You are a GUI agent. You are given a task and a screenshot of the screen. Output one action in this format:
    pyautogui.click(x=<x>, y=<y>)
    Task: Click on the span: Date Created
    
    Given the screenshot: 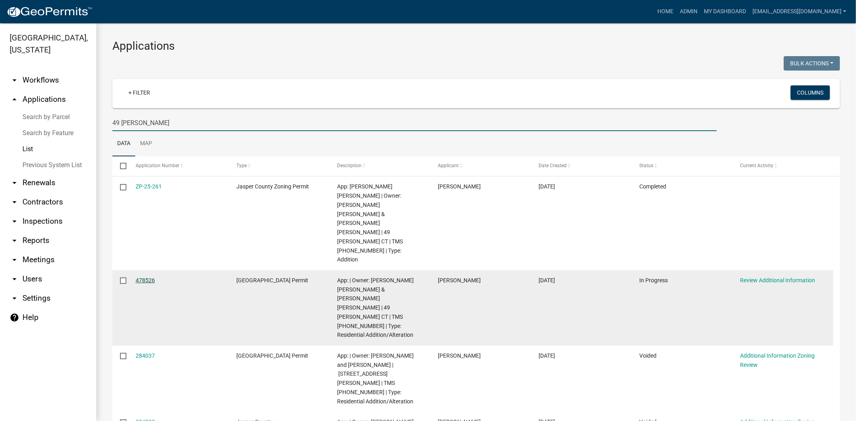 What is the action you would take?
    pyautogui.click(x=552, y=166)
    